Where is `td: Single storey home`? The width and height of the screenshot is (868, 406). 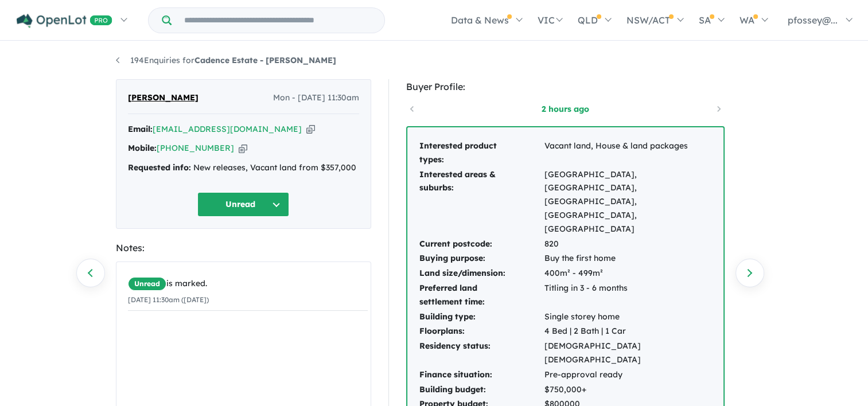
td: Single storey home is located at coordinates (628, 317).